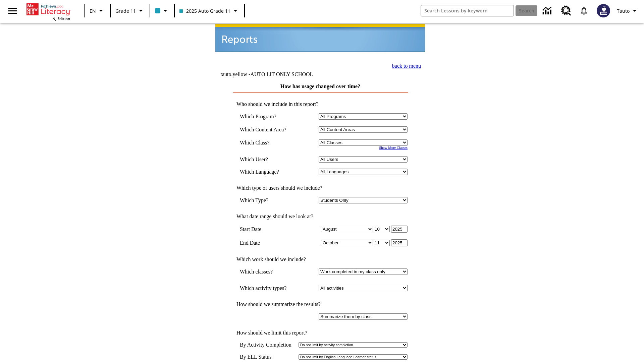 Image resolution: width=644 pixels, height=362 pixels. What do you see at coordinates (268, 200) in the screenshot?
I see `td: Which Type?` at bounding box center [268, 200].